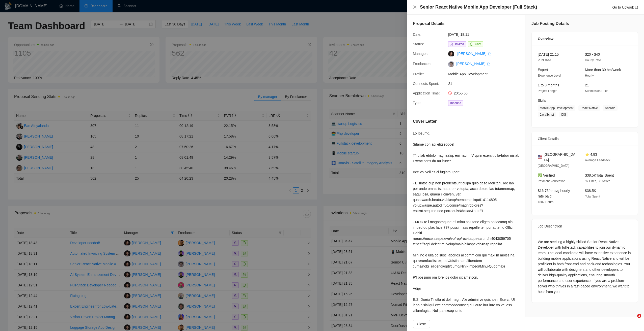 This screenshot has width=644, height=331. Describe the element at coordinates (585, 226) in the screenshot. I see `div: Job Description` at that location.